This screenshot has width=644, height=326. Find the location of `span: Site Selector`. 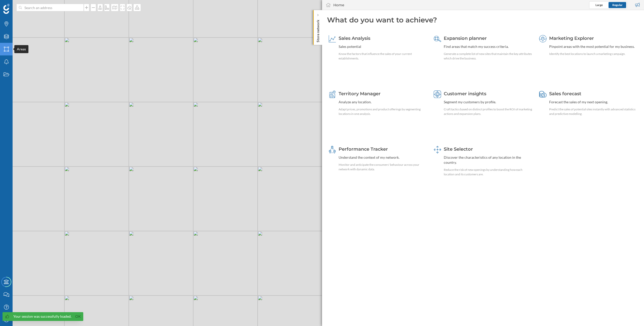

span: Site Selector is located at coordinates (458, 149).